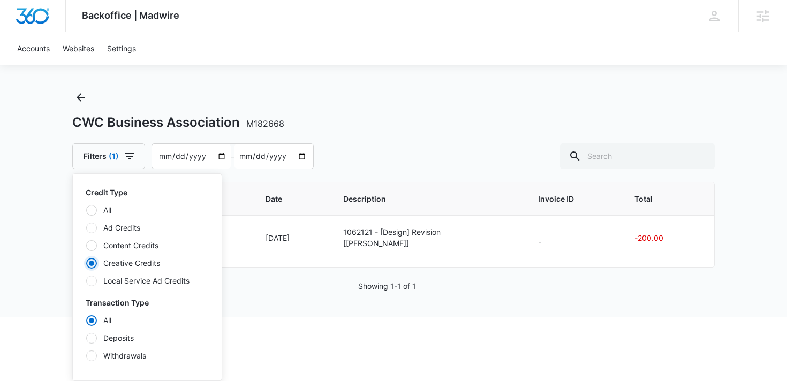 The width and height of the screenshot is (787, 381). What do you see at coordinates (147, 302) in the screenshot?
I see `p: Transaction Type` at bounding box center [147, 302].